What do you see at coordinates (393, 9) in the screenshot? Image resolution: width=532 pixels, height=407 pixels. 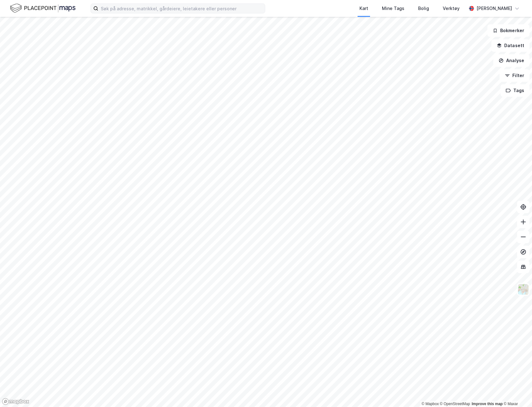 I see `div: Mine Tags` at bounding box center [393, 9].